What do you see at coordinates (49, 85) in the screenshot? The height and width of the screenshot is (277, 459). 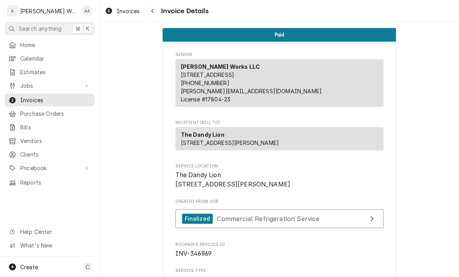 I see `a: Go to Jobs` at bounding box center [49, 85].